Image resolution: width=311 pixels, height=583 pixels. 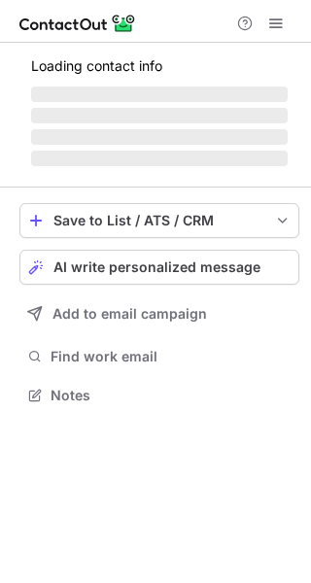 What do you see at coordinates (159, 314) in the screenshot?
I see `button: Add to email campaign` at bounding box center [159, 314].